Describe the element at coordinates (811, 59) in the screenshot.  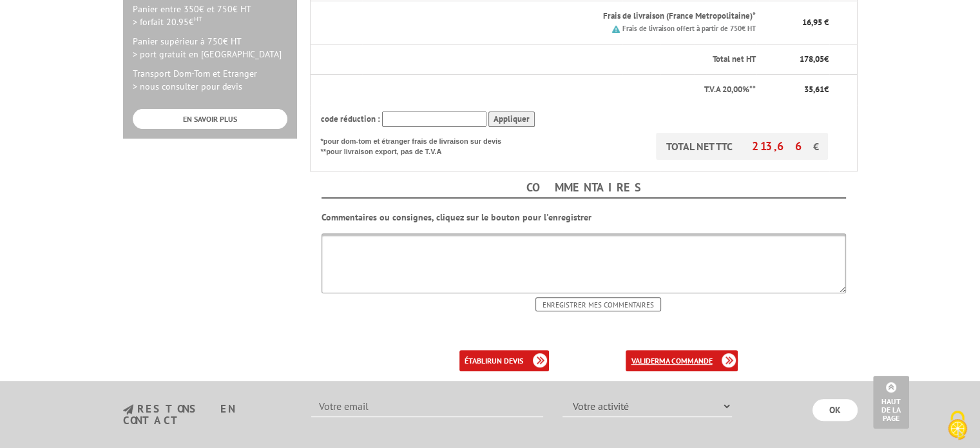
I see `span: 178,05` at that location.